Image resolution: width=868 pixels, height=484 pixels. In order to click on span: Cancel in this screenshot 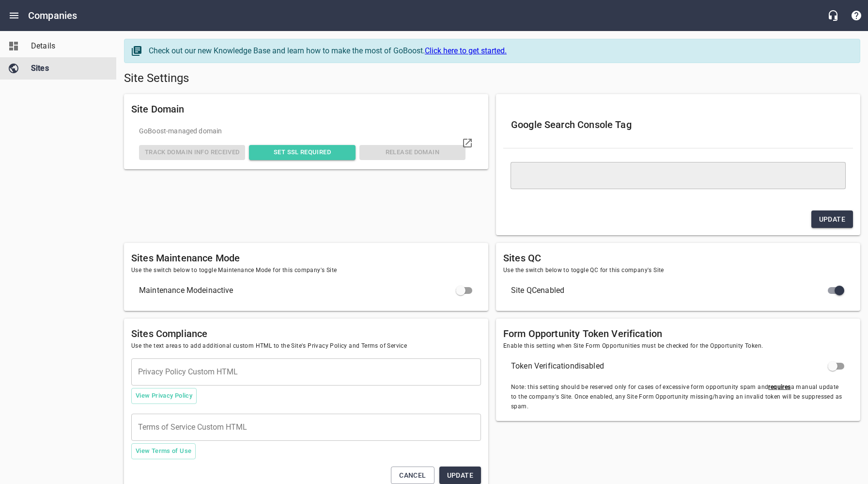, I will do `click(412, 475)`.